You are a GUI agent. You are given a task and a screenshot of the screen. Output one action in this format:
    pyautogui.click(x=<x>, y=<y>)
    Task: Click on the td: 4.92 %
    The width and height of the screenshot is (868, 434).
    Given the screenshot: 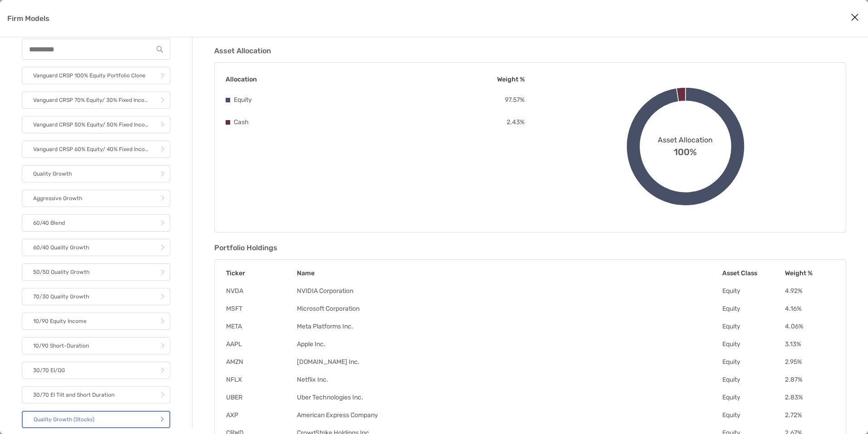 What is the action you would take?
    pyautogui.click(x=809, y=290)
    